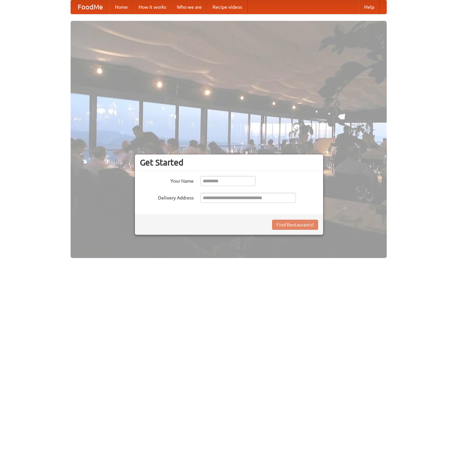 The height and width of the screenshot is (476, 457). What do you see at coordinates (153, 7) in the screenshot?
I see `a: How it works` at bounding box center [153, 7].